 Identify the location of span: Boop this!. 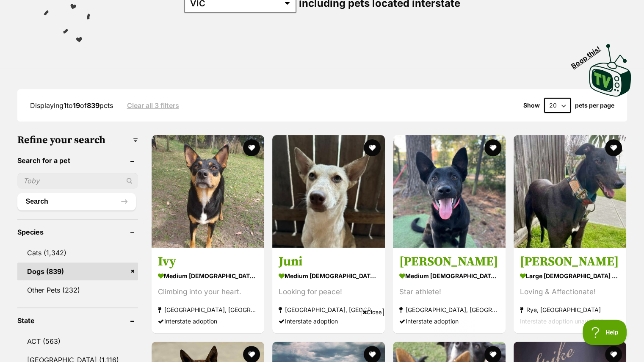
(589, 55).